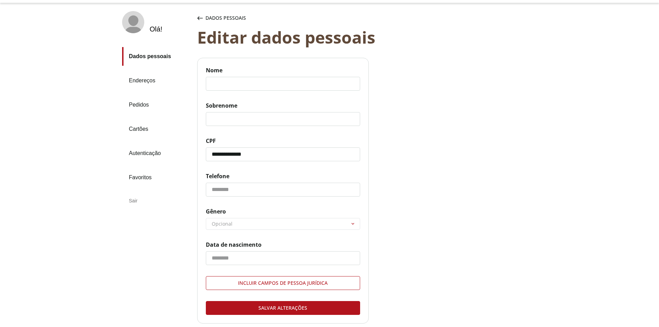 This screenshot has width=659, height=327. I want to click on input: CPF, so click(283, 154).